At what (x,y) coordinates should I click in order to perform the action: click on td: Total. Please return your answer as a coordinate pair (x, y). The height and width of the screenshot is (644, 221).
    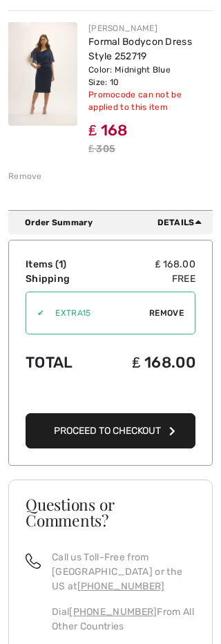
    Looking at the image, I should click on (61, 363).